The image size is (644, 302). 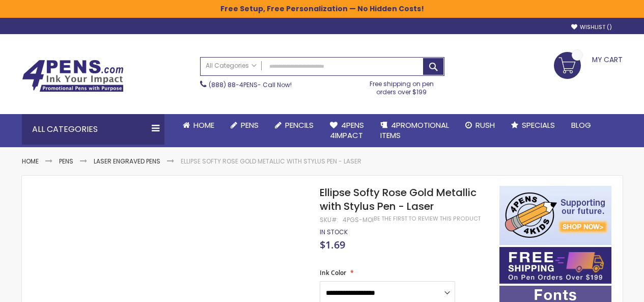 I want to click on span: Specials, so click(x=538, y=125).